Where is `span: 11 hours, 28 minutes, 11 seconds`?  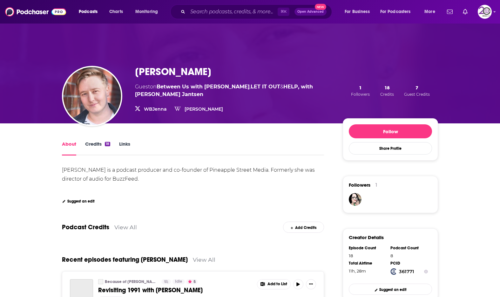 span: 11 hours, 28 minutes, 11 seconds is located at coordinates (357, 271).